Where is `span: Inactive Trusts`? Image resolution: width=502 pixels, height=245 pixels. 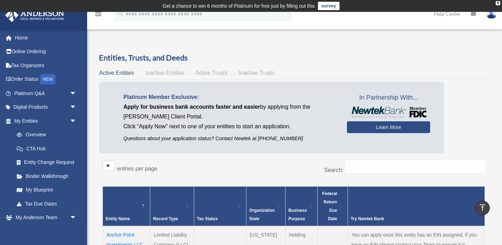
span: Inactive Trusts is located at coordinates (257, 73).